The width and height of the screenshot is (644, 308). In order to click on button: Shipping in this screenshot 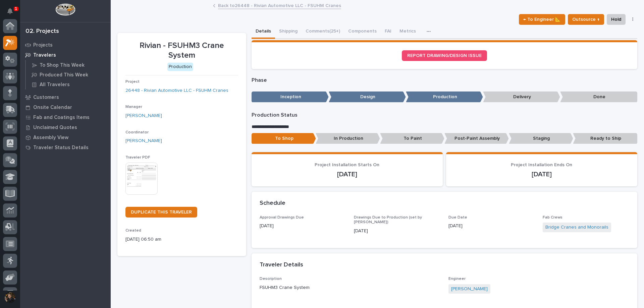, I will do `click(288, 32)`.